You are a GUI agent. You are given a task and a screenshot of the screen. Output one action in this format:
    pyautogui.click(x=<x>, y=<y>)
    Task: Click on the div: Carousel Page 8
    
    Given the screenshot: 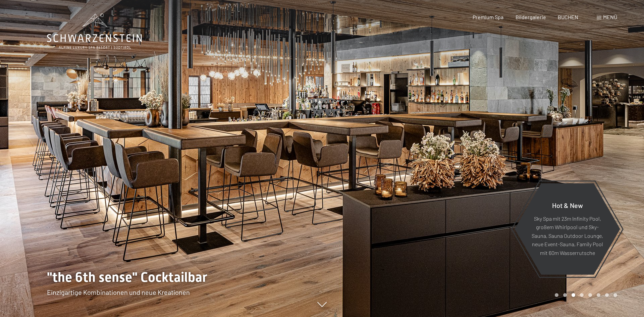 What is the action you would take?
    pyautogui.click(x=615, y=294)
    